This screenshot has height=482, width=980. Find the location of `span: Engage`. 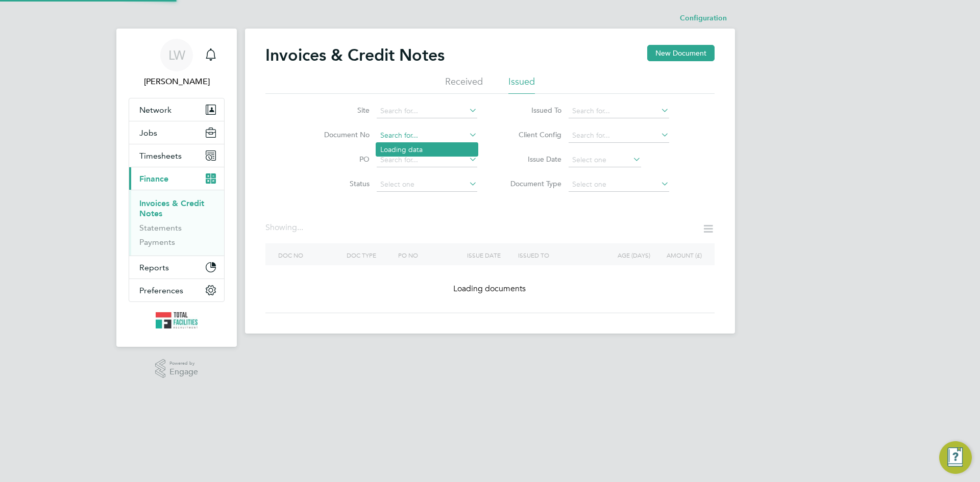

span: Engage is located at coordinates (184, 372).